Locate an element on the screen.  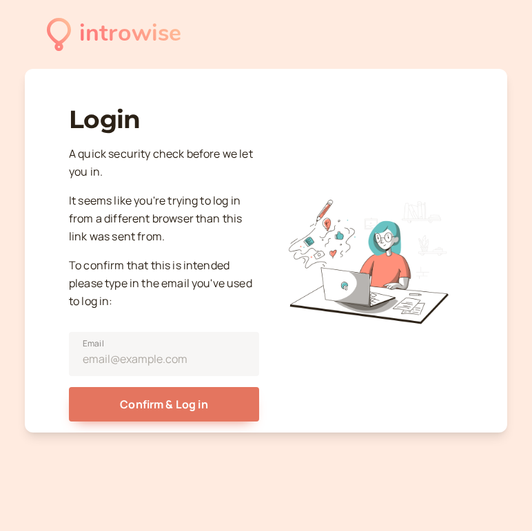
span: Email is located at coordinates (93, 344).